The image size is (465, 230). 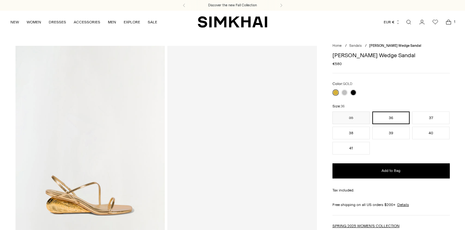 I want to click on span: GOLD, so click(x=348, y=84).